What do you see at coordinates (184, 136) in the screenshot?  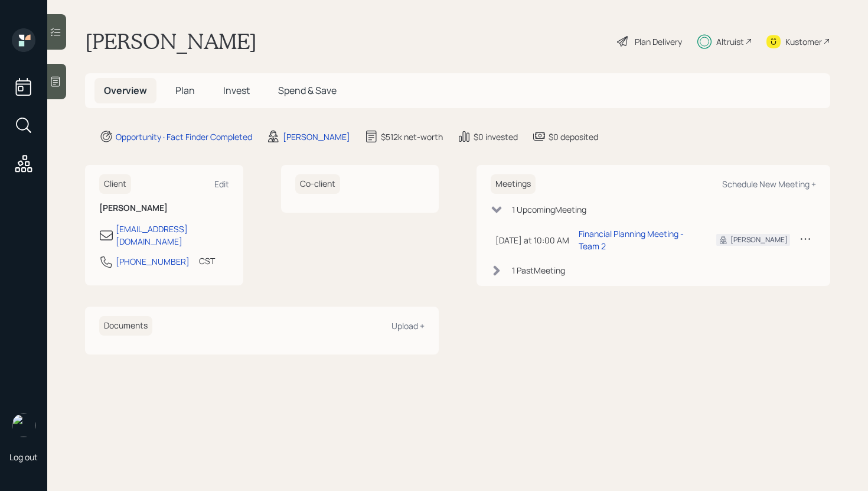 I see `div: Opportunity · Fact Finder Completed` at bounding box center [184, 136].